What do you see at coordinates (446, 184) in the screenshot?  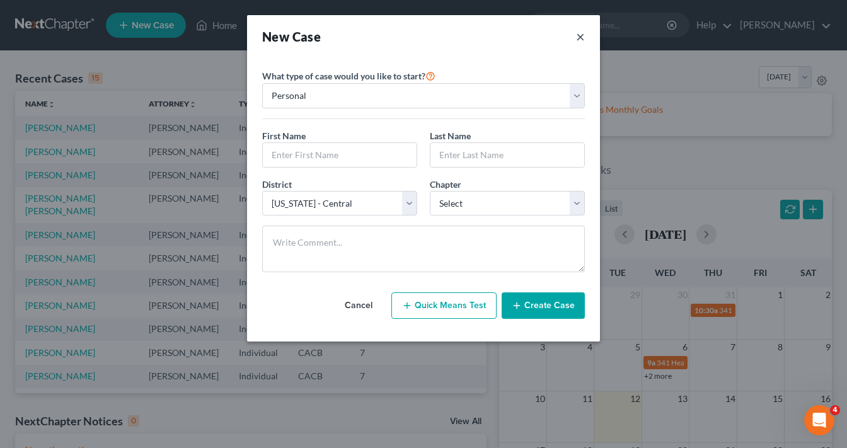 I see `span: Chapter` at bounding box center [446, 184].